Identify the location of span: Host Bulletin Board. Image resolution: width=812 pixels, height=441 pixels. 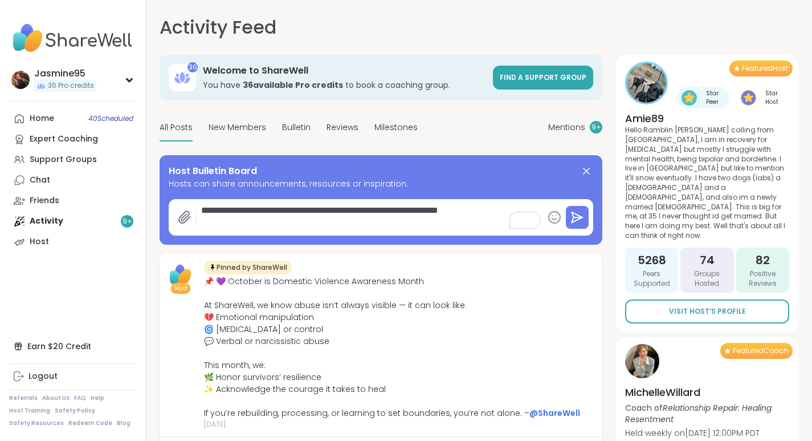
(213, 171).